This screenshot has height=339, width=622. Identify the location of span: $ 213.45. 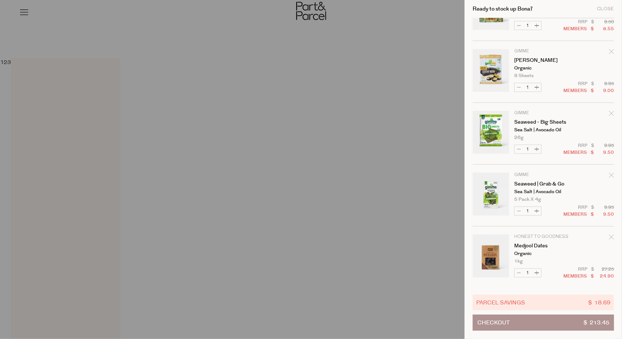
(596, 323).